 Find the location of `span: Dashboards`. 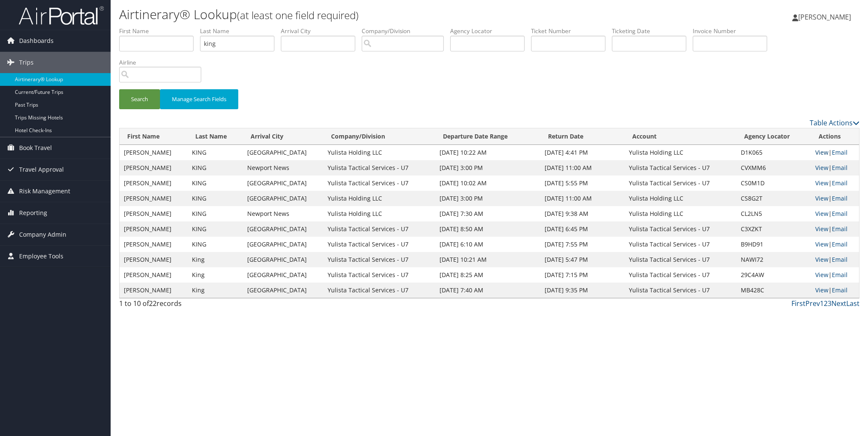

span: Dashboards is located at coordinates (36, 41).